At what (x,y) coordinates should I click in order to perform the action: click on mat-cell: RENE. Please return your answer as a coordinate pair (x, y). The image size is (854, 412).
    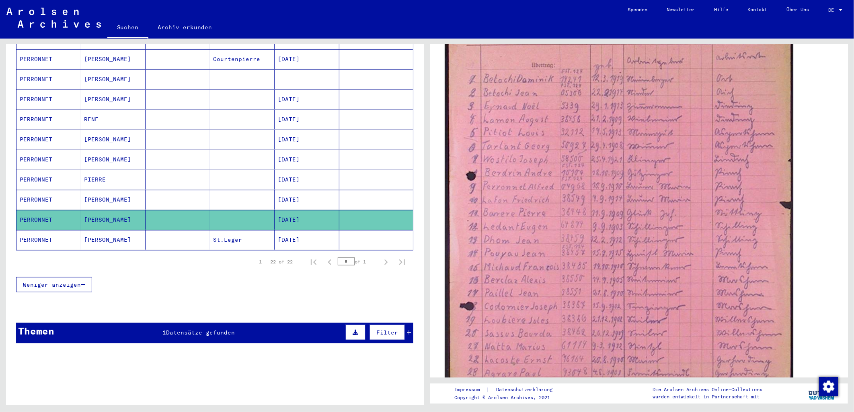
    Looking at the image, I should click on (113, 119).